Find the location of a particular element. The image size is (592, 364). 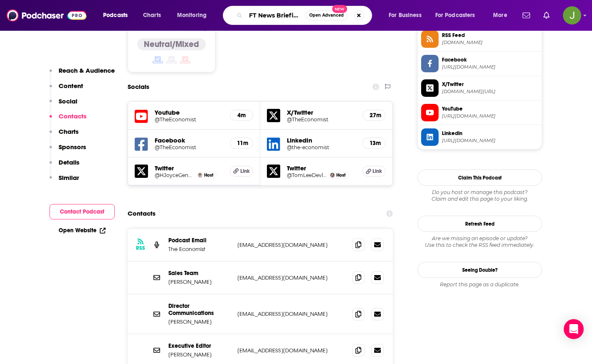

div: Claim and edit this page to your liking. is located at coordinates (480, 196).